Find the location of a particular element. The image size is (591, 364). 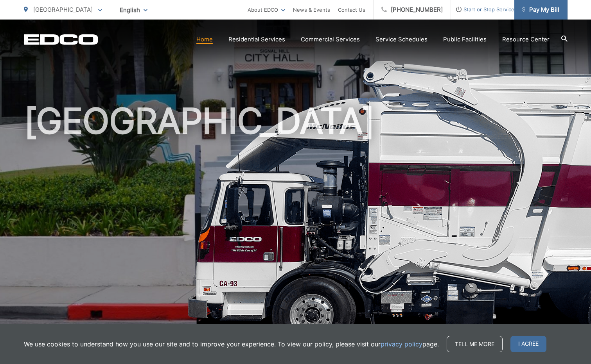

a: EDCD logo. Return to the homepage. is located at coordinates (61, 39).